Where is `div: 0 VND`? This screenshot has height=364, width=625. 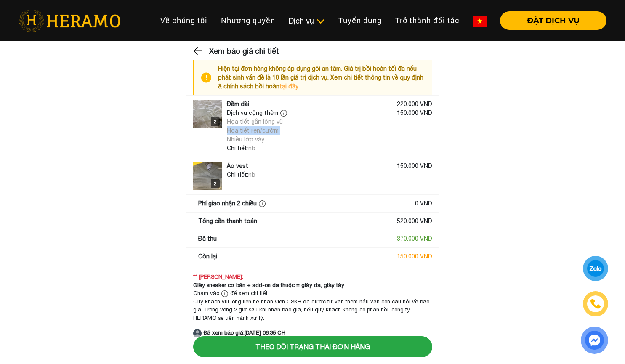
div: 0 VND is located at coordinates (423, 203).